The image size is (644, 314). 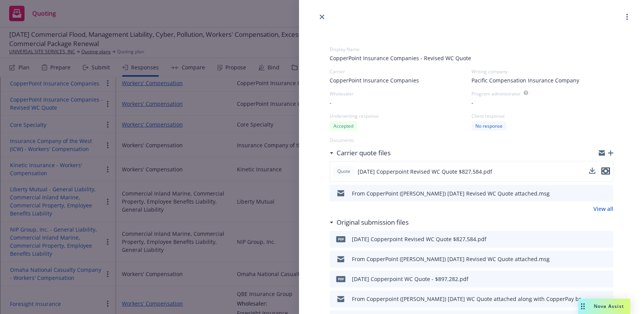 What do you see at coordinates (604, 307) in the screenshot?
I see `button: Nova Assist` at bounding box center [604, 307].